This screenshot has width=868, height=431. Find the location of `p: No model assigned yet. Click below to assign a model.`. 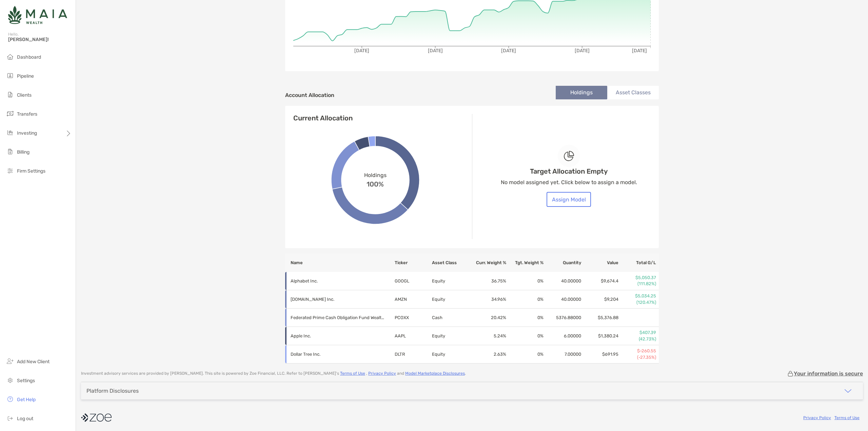

p: No model assigned yet. Click below to assign a model. is located at coordinates (569, 182).